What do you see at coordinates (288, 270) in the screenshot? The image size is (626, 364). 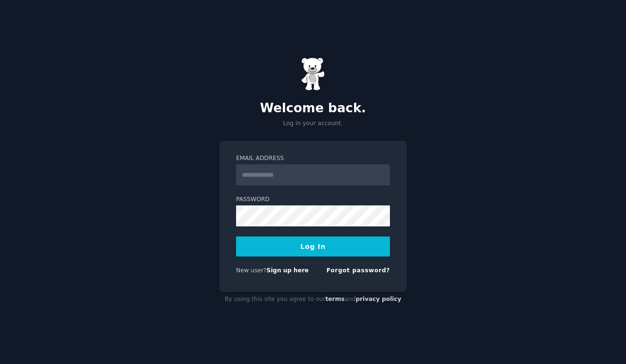 I see `a: Sign up here` at bounding box center [288, 270].